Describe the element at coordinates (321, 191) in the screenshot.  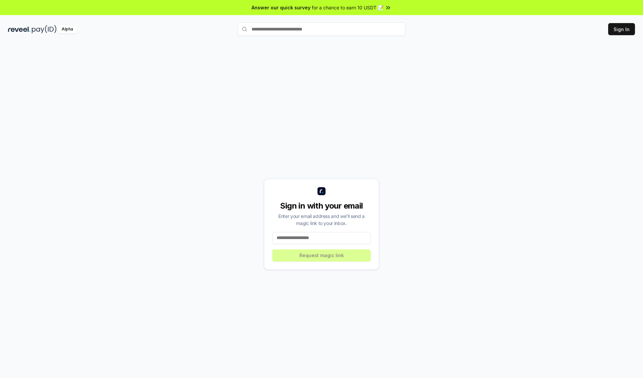
I see `img: logo_small` at that location.